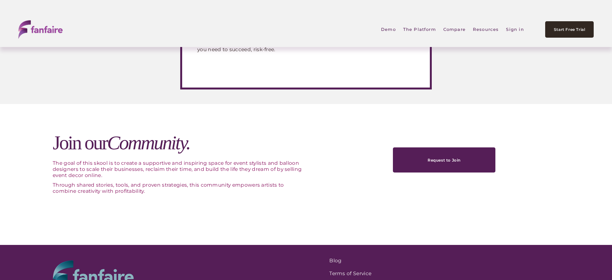 The height and width of the screenshot is (280, 612). I want to click on a: Demo, so click(389, 29).